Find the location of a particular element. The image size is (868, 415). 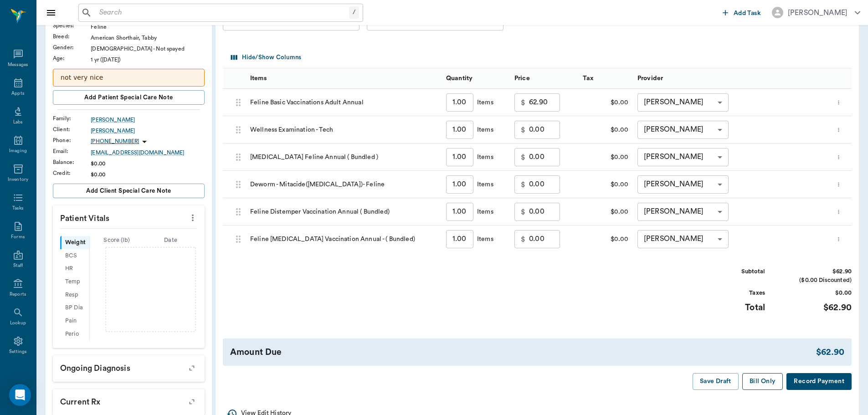

div: Weight is located at coordinates (75, 243).